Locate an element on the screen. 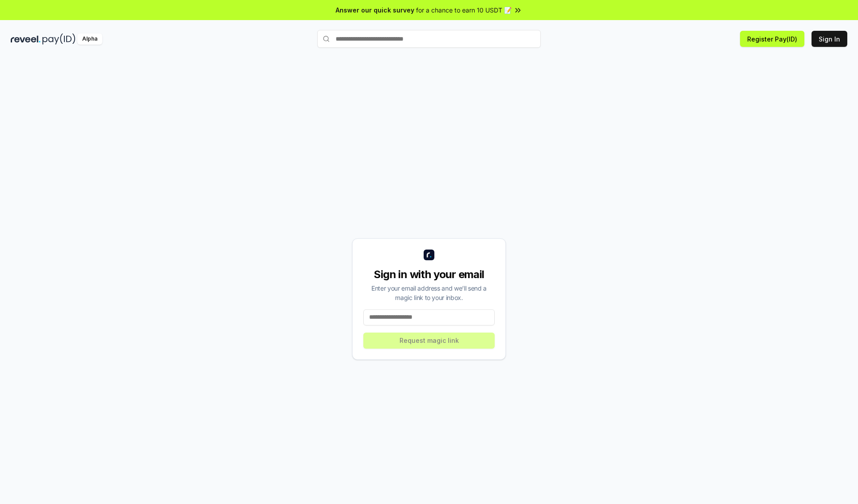 This screenshot has width=858, height=504. img: reveel_dark is located at coordinates (26, 39).